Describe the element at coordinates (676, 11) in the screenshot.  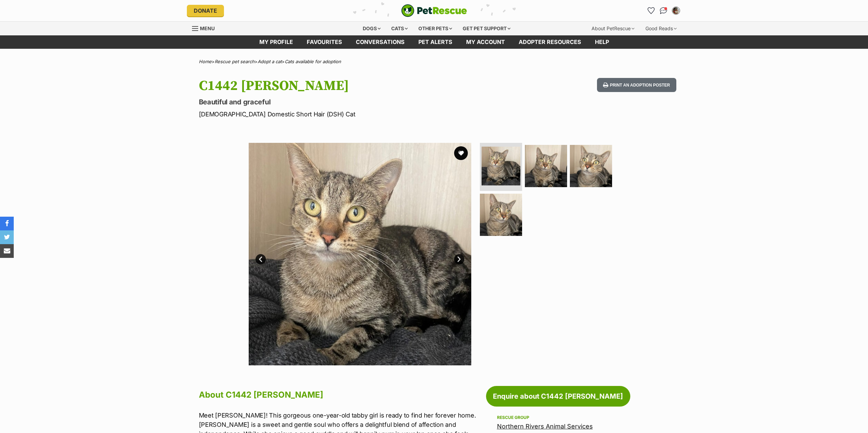
I see `button: My account` at that location.